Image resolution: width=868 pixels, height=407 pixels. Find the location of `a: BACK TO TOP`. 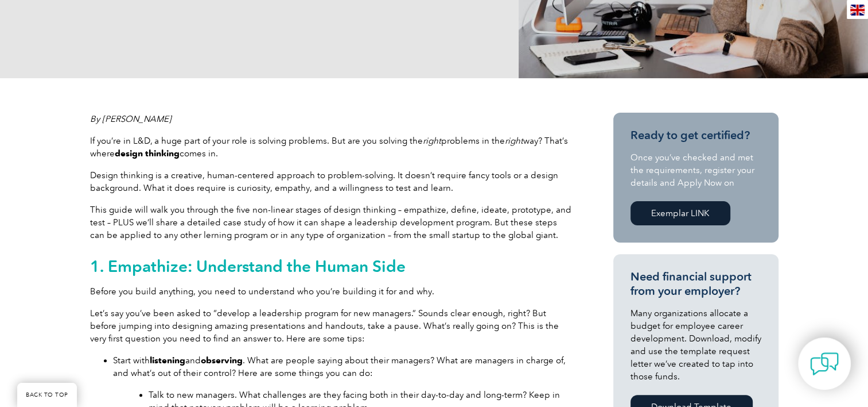

a: BACK TO TOP is located at coordinates (47, 394).